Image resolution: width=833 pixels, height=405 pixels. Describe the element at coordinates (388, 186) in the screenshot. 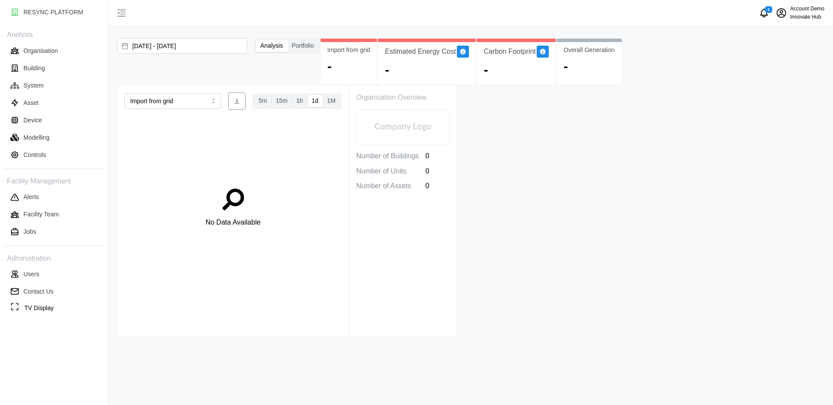

I see `p: Number of Assets` at that location.